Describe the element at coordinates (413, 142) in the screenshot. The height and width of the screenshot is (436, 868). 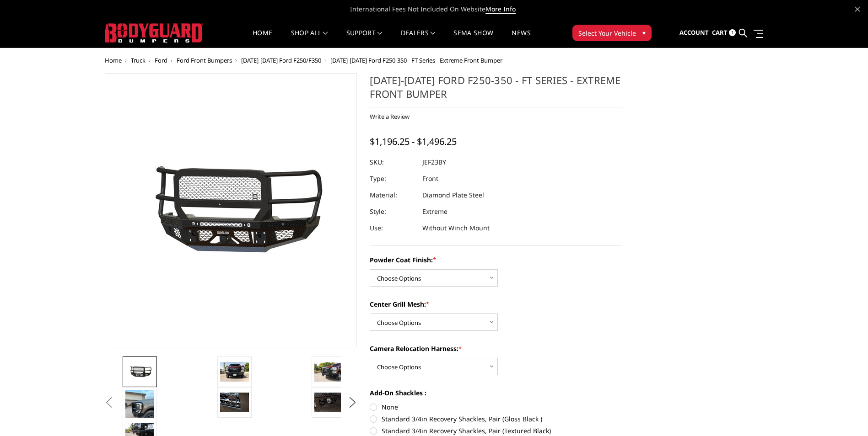
I see `span: $1,196.25 - $1,496.25` at that location.